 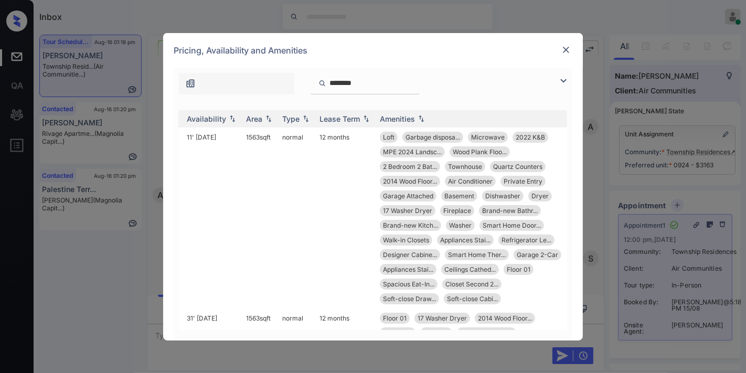 I want to click on div: Availability, so click(x=206, y=119).